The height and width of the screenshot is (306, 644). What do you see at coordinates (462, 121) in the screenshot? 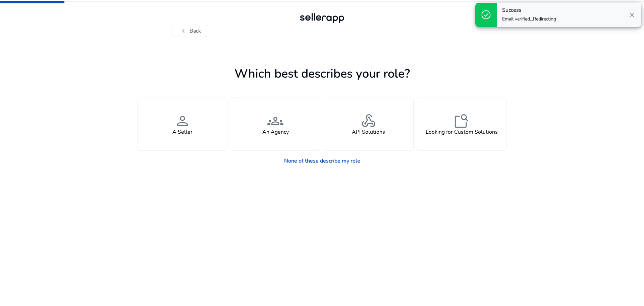
I see `span: feature_search` at bounding box center [462, 121].